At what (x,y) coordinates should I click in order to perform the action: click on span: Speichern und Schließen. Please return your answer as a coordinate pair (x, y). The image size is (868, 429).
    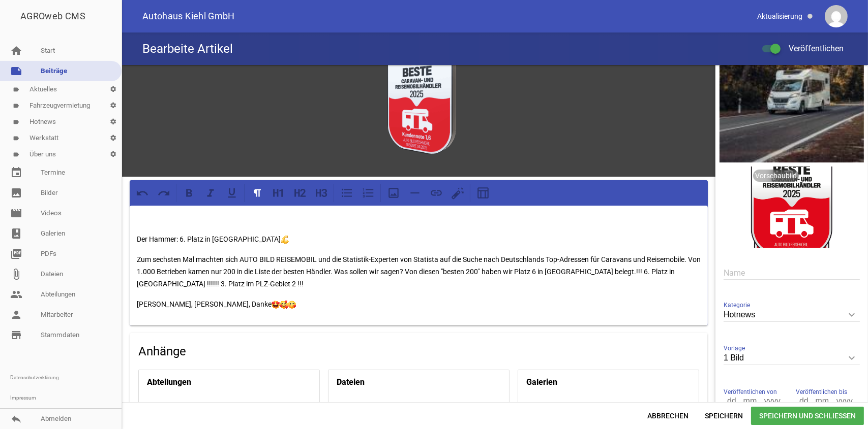
    Looking at the image, I should click on (808, 416).